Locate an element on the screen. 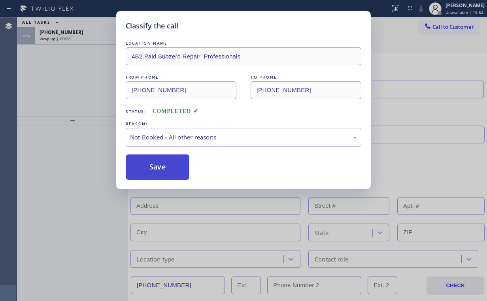  div: TO PHONE is located at coordinates (306, 77).